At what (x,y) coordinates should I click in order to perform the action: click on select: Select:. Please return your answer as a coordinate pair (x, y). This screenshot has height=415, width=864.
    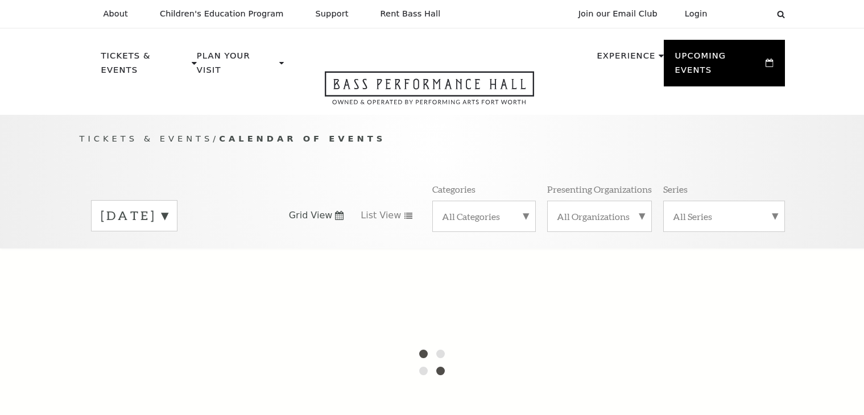
    Looking at the image, I should click on (746, 14).